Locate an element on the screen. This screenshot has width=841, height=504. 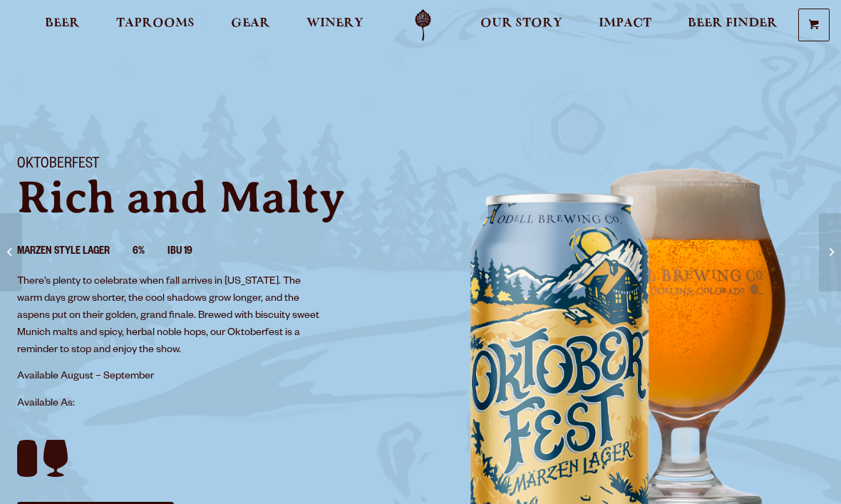
li: Marzen Style Lager is located at coordinates (75, 252).